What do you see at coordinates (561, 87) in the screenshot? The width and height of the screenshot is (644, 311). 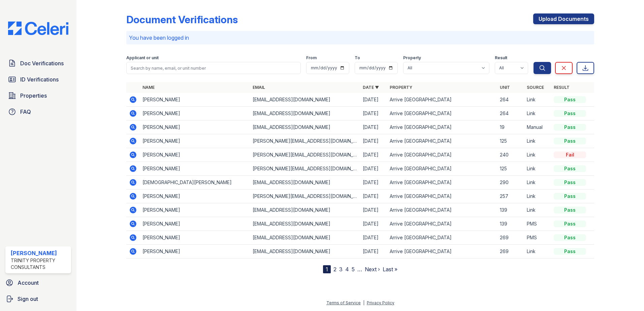 I see `a: Result` at bounding box center [561, 87].